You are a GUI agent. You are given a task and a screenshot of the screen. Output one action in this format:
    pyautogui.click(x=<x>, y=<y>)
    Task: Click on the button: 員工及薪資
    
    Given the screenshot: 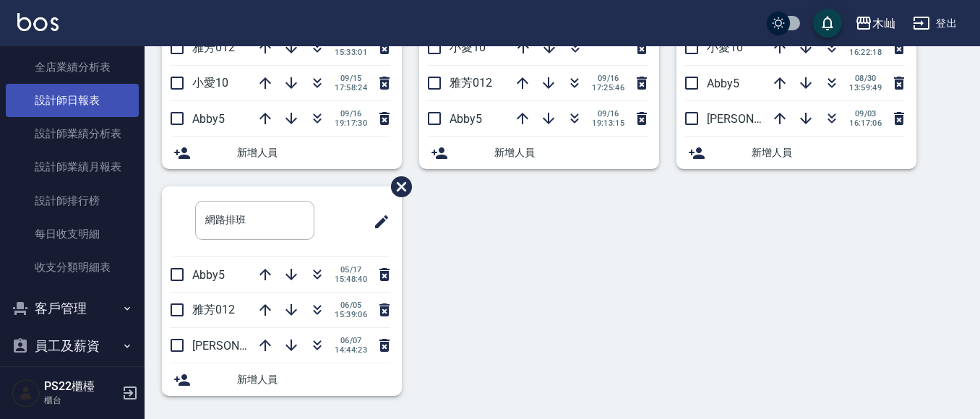 What is the action you would take?
    pyautogui.click(x=72, y=346)
    